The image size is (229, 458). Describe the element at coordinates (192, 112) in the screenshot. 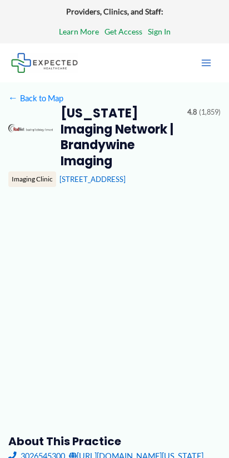

I see `span: 4.8` at that location.